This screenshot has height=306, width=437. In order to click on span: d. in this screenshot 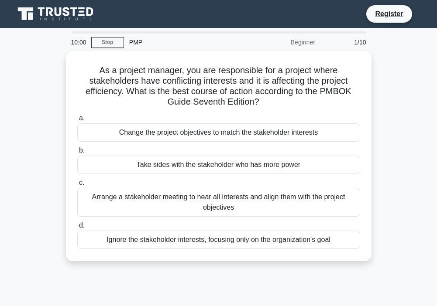, I will do `click(82, 225)`.